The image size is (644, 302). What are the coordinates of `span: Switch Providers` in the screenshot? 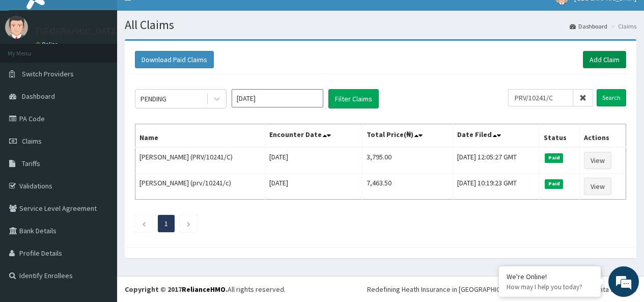 It's located at (48, 74).